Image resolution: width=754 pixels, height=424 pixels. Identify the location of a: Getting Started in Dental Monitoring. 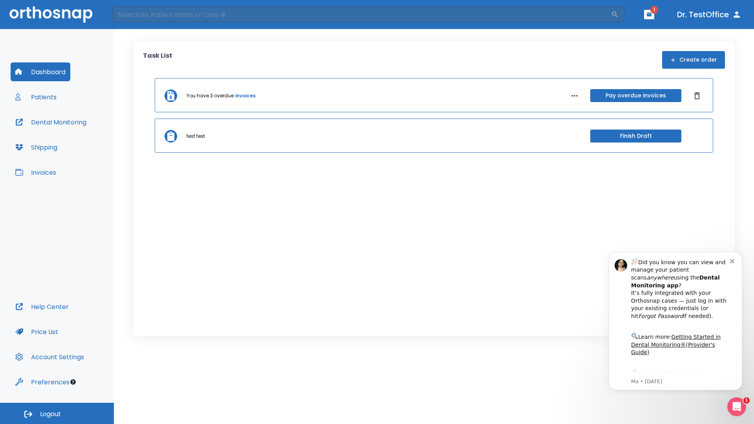
(79, 96).